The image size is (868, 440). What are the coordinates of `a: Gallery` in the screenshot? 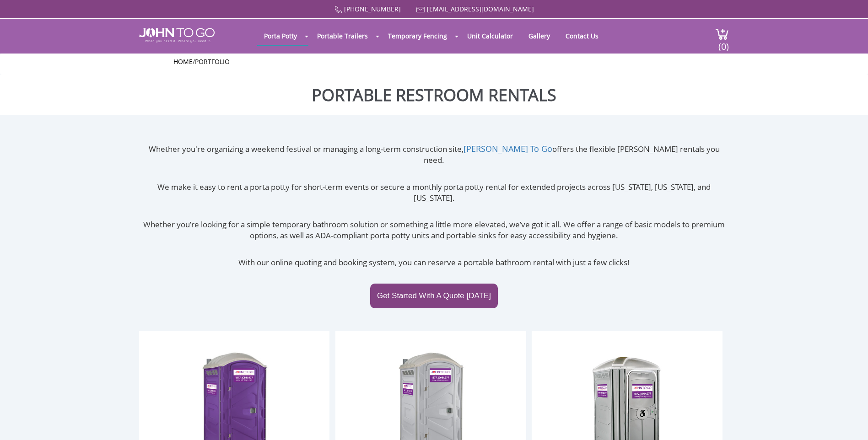 It's located at (540, 35).